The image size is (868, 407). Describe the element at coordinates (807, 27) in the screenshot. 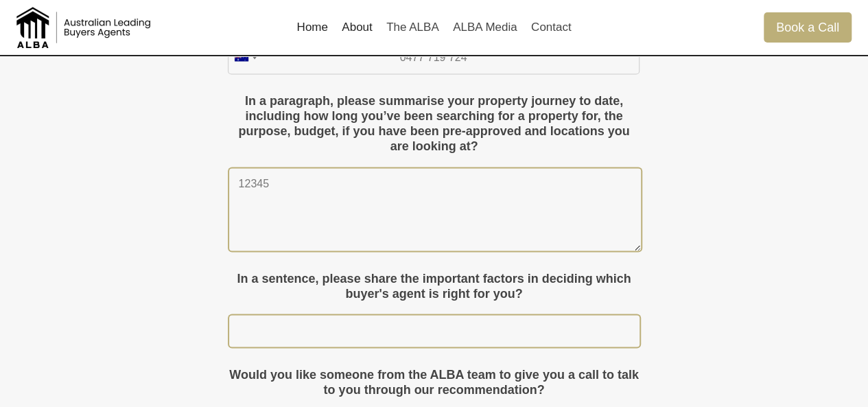

I see `a: Book a Call` at that location.